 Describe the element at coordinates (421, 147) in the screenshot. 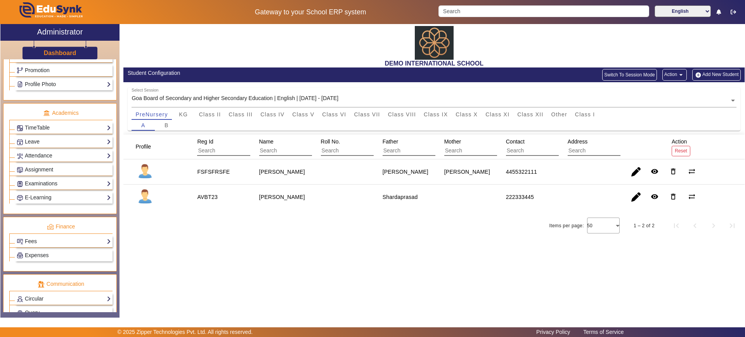

I see `div: Father` at that location.